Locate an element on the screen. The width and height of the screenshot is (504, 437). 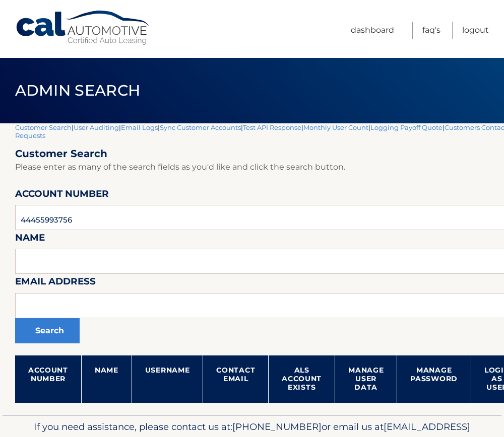
th: Manage Password is located at coordinates (434, 379).